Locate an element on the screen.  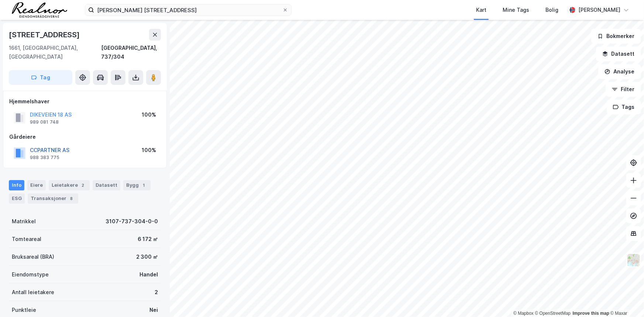
button: Filter is located at coordinates (624, 89).